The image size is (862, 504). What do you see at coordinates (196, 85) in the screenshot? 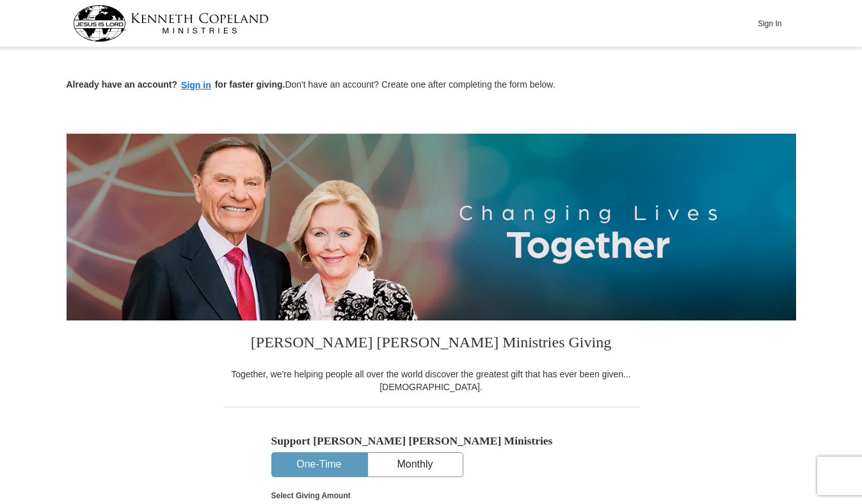
I see `button: Sign in` at bounding box center [196, 85].